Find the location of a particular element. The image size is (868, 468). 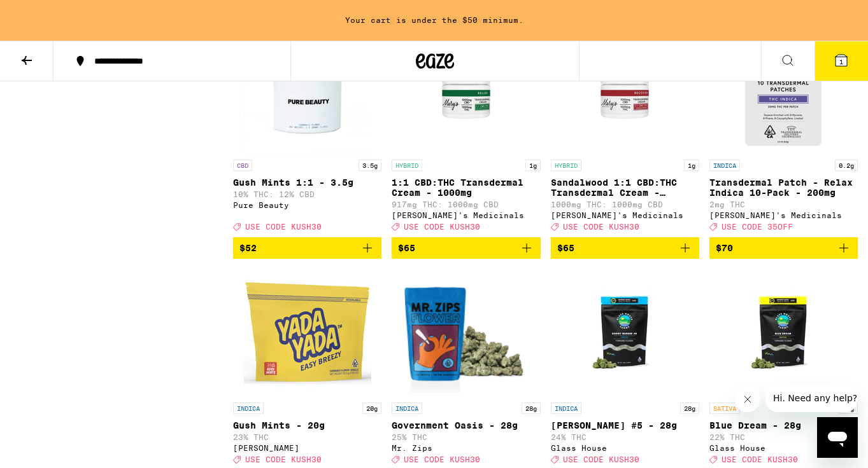

p: 10% THC: 12% CBD is located at coordinates (307, 194).